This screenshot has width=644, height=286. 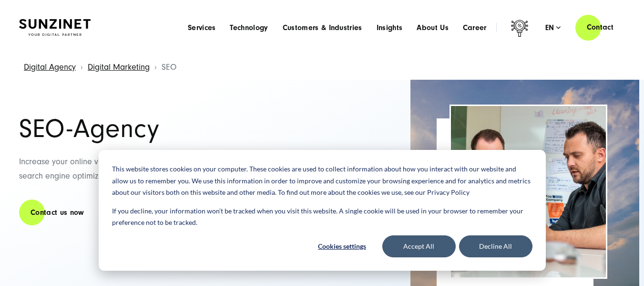 What do you see at coordinates (475, 28) in the screenshot?
I see `a: Career` at bounding box center [475, 28].